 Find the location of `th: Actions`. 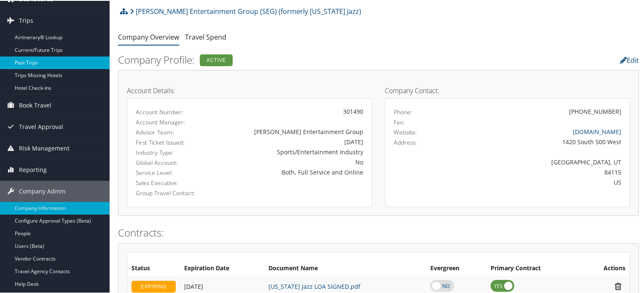

th: Actions is located at coordinates (605, 268).